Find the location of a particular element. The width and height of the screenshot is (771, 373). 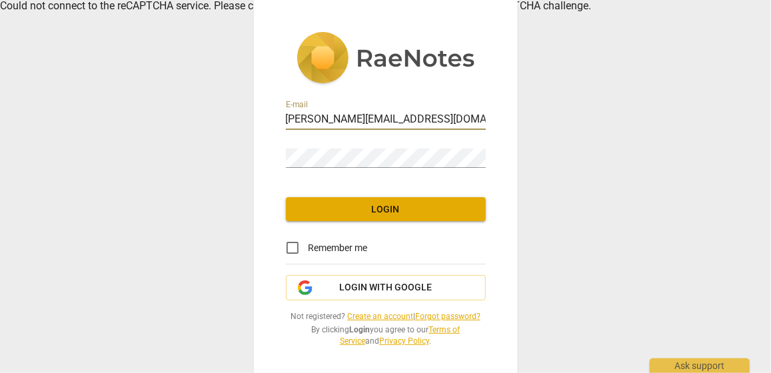

label: E-mail is located at coordinates (296, 105).